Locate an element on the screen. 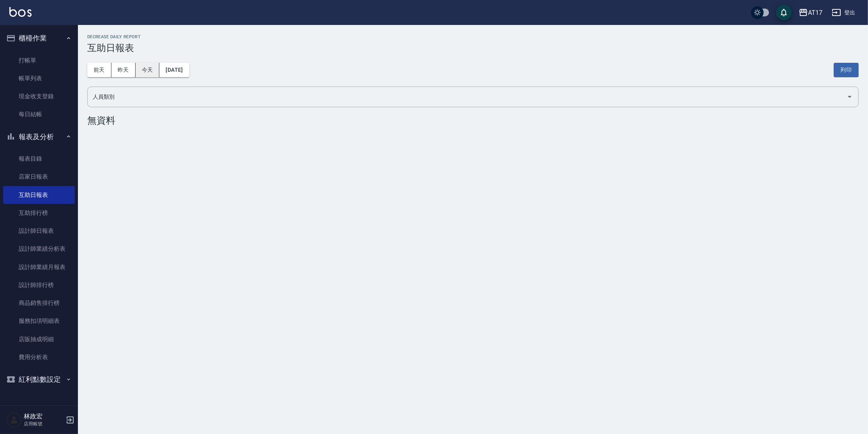 The image size is (868, 434). a: 費用分析表 is located at coordinates (39, 357).